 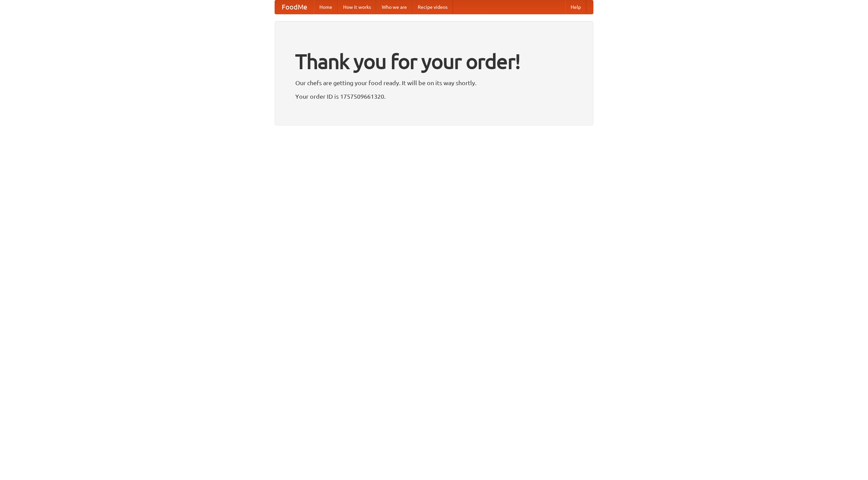 What do you see at coordinates (433, 7) in the screenshot?
I see `a: Recipe videos` at bounding box center [433, 7].